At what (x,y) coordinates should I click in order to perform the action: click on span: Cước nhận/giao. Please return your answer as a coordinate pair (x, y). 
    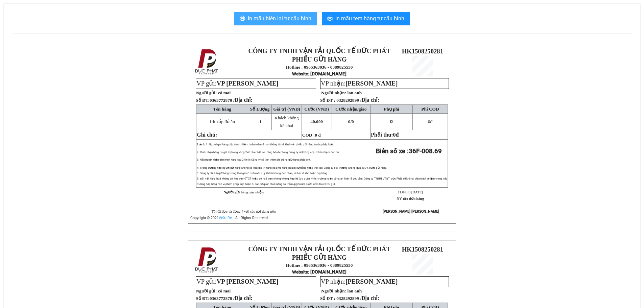
    Looking at the image, I should click on (351, 109).